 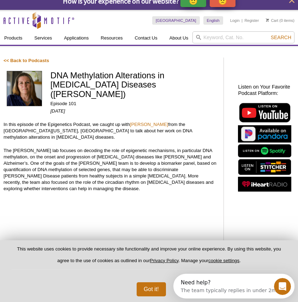 What do you see at coordinates (243, 37) in the screenshot?
I see `input: Keyword, Cat. No.` at bounding box center [243, 37].